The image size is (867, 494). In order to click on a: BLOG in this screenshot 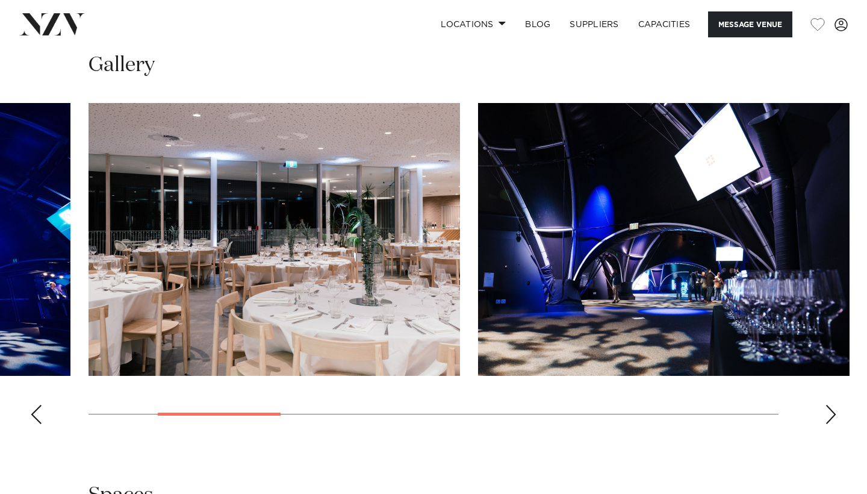, I will do `click(538, 24)`.